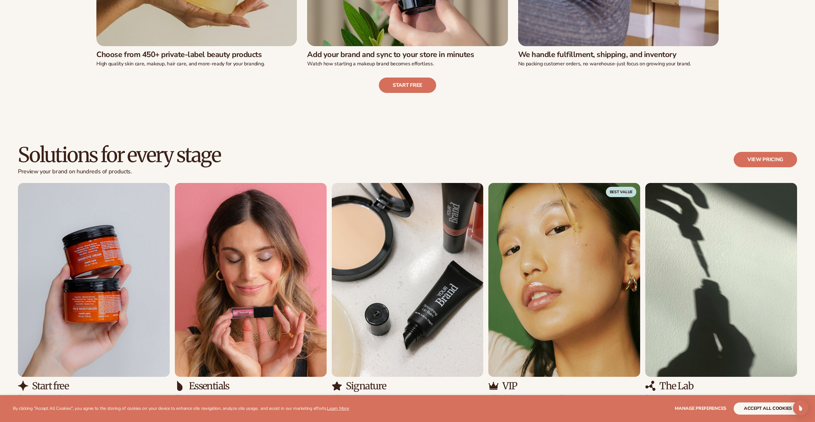 This screenshot has height=422, width=815. Describe the element at coordinates (366, 385) in the screenshot. I see `h3: Signature` at that location.